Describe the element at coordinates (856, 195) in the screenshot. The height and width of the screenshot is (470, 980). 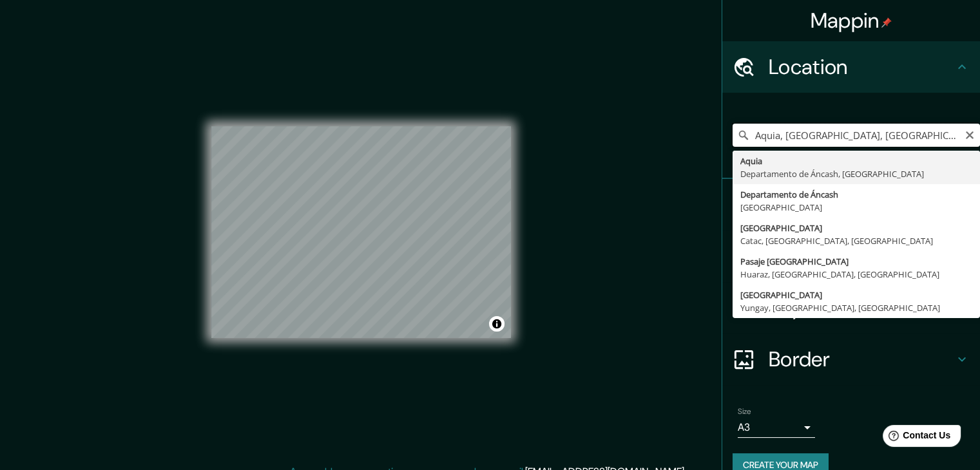
I see `div: Departamento de Áncash` at that location.